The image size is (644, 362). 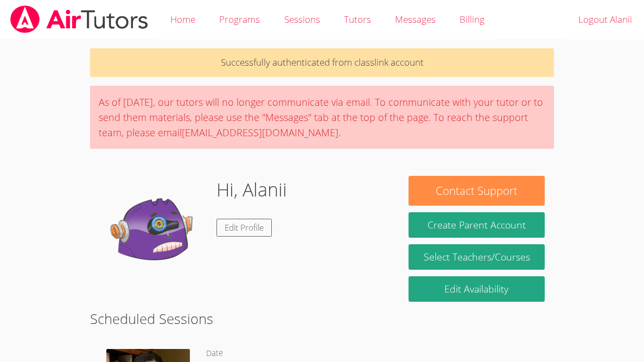 I want to click on a: Select Teachers/Courses, so click(x=476, y=257).